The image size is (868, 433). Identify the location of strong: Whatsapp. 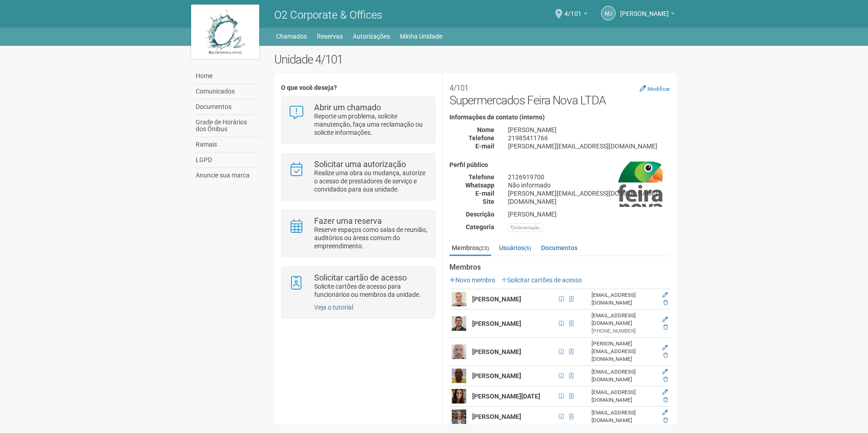
(480, 185).